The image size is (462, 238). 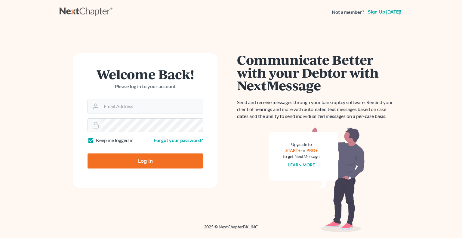 What do you see at coordinates (316, 109) in the screenshot?
I see `p: Send and receive messages through your bankruptcy software. Remind your client of hearings and mo...` at bounding box center [316, 109].